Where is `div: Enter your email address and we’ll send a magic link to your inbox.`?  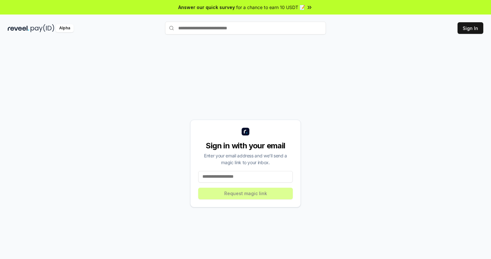
div: Enter your email address and we’ll send a magic link to your inbox. is located at coordinates (246, 159).